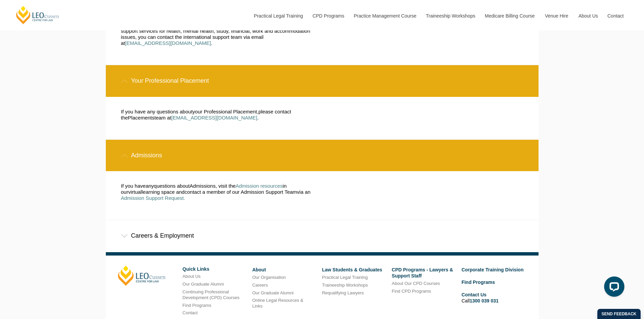 The height and width of the screenshot is (319, 644). What do you see at coordinates (322, 81) in the screenshot?
I see `div: Your Professional Placement` at bounding box center [322, 81].